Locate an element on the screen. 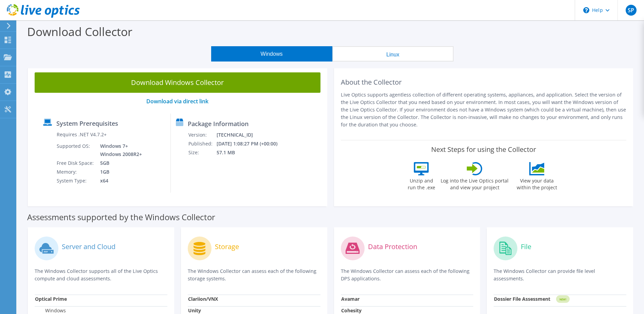  td: Published: is located at coordinates (202, 144).